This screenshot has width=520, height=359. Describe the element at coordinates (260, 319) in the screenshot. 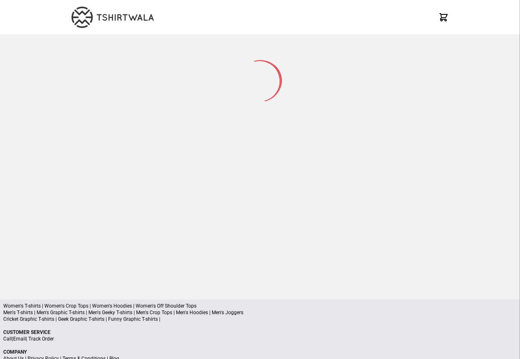

I see `p: Cricket Graphic T-shirts | Geek Graphic T-shirts | Funny Graphic T-shirts |` at that location.